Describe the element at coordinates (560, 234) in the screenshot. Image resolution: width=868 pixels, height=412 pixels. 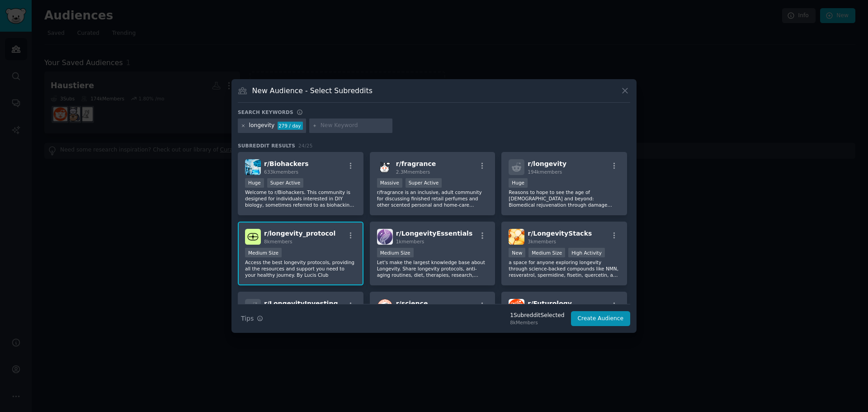
I see `span: r/ LongevityStacks` at that location.